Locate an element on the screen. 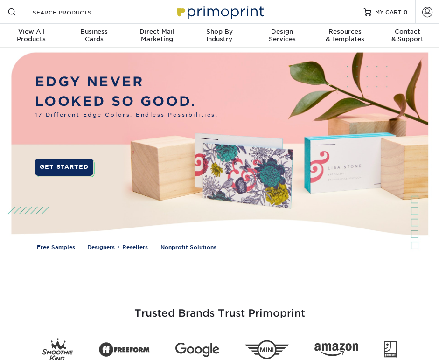 This screenshot has height=360, width=439. span: 17 Different Edge Colors. Endless Possibilities. is located at coordinates (126, 115).